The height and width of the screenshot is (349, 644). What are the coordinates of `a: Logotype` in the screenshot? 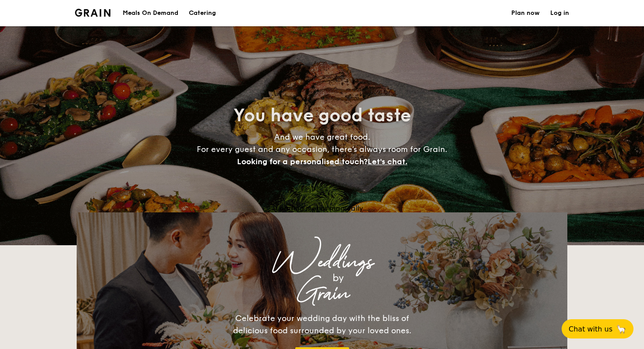 It's located at (93, 13).